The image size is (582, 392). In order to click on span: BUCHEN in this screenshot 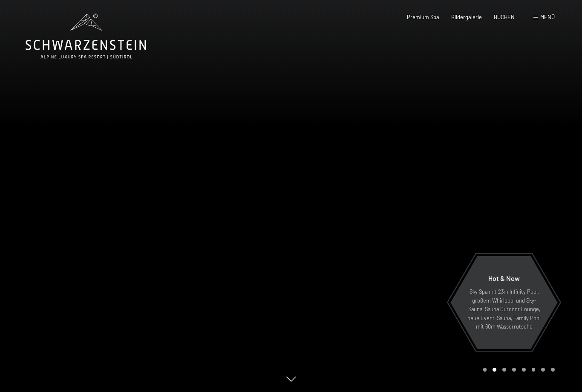, I will do `click(504, 17)`.